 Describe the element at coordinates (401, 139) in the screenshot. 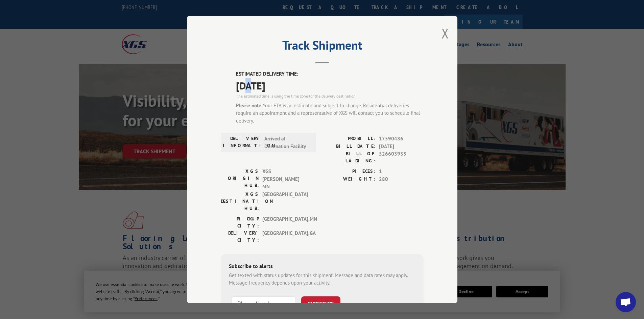

I see `span: 17590486` at that location.